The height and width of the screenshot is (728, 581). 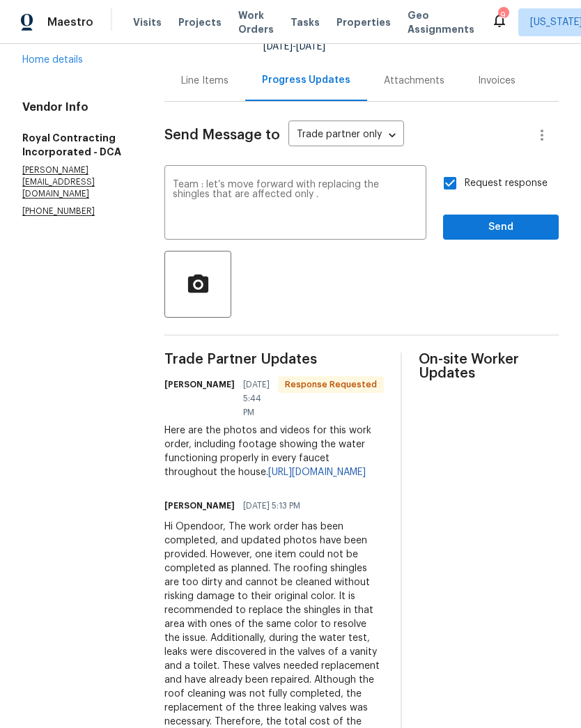 What do you see at coordinates (501, 227) in the screenshot?
I see `span: Send` at bounding box center [501, 227].